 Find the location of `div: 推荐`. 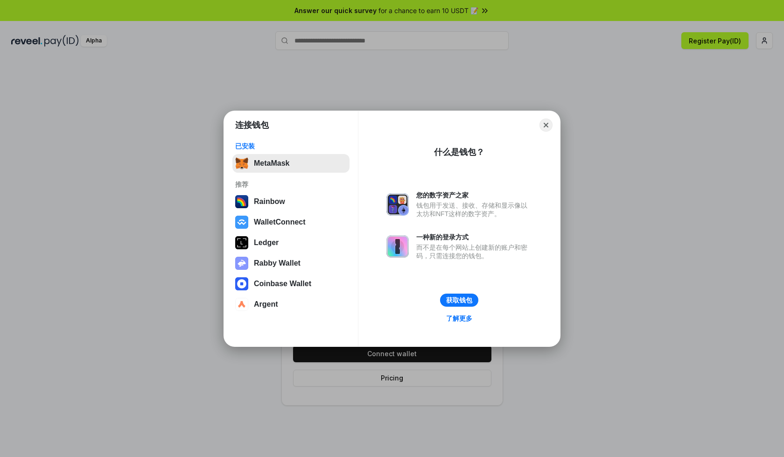

div: 推荐 is located at coordinates (291, 184).